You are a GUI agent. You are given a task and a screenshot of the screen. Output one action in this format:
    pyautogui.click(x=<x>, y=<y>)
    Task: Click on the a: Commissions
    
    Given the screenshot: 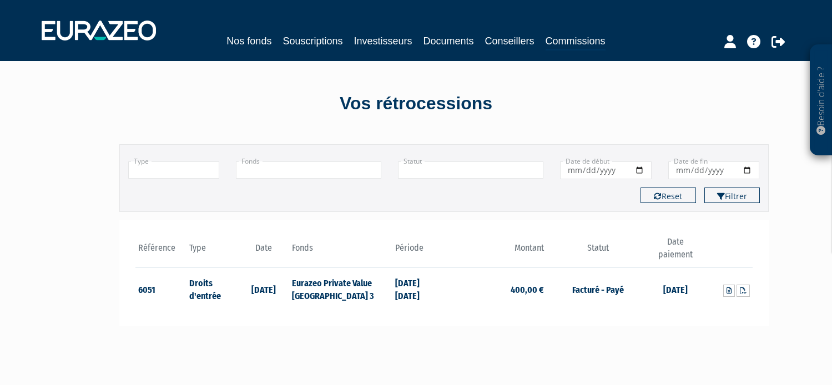 What is the action you would take?
    pyautogui.click(x=576, y=42)
    